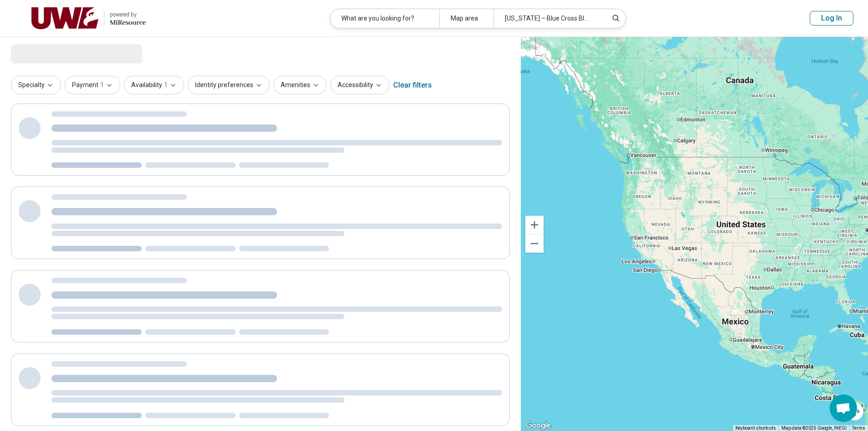 The height and width of the screenshot is (431, 868). I want to click on button: Zoom in, so click(534, 225).